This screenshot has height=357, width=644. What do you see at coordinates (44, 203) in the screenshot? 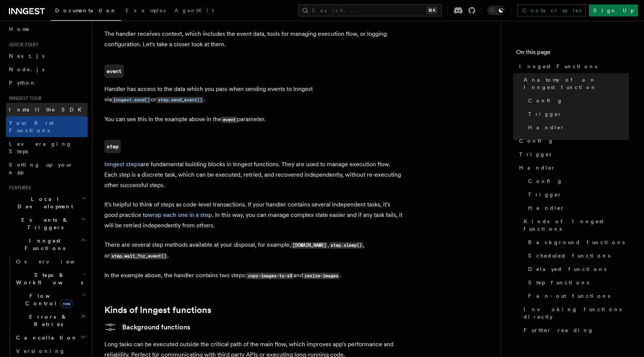
I see `span: Local Development` at bounding box center [44, 203].